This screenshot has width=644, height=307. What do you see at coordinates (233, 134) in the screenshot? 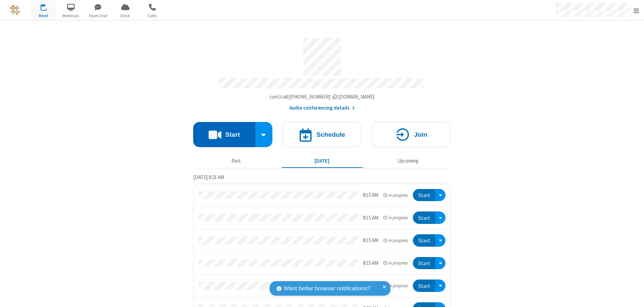
I see `h4: Start` at bounding box center [233, 134].